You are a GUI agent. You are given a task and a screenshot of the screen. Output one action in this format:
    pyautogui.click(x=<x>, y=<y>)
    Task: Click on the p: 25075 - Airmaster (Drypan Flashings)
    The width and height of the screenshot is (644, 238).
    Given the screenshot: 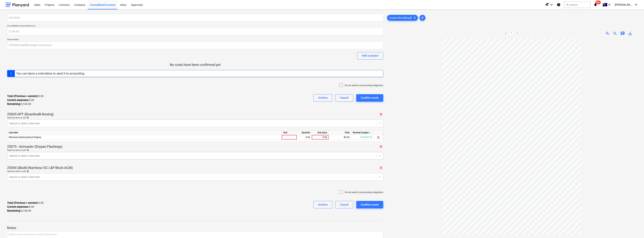 What is the action you would take?
    pyautogui.click(x=35, y=147)
    